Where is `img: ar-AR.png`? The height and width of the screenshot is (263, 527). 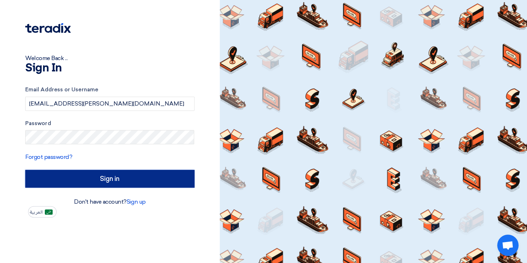
img: ar-AR.png is located at coordinates (49, 212).